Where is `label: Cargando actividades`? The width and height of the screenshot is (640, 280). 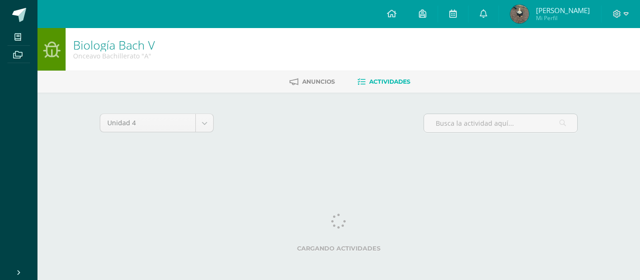
label: Cargando actividades is located at coordinates (338, 249).